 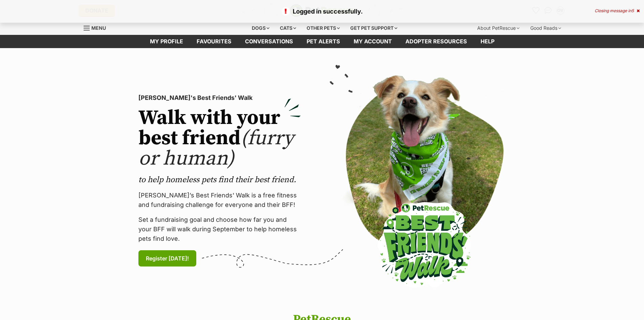 I want to click on a: My account, so click(x=373, y=41).